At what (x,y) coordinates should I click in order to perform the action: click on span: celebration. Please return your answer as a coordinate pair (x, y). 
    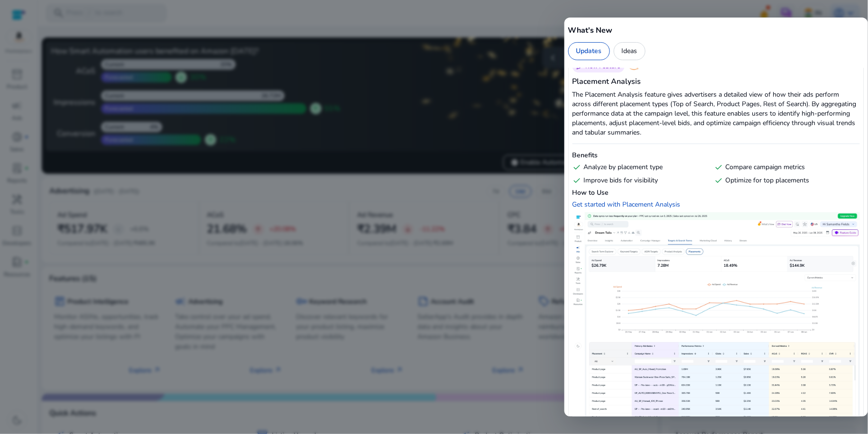
    Looking at the image, I should click on (580, 66).